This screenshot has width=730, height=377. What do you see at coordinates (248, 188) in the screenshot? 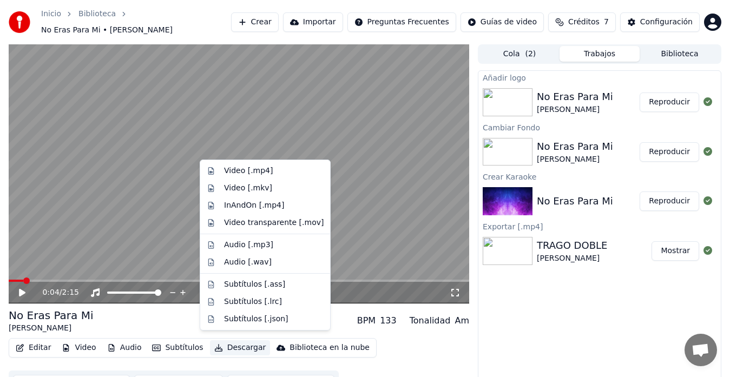
I see `div: Video [.mkv]` at bounding box center [248, 188].